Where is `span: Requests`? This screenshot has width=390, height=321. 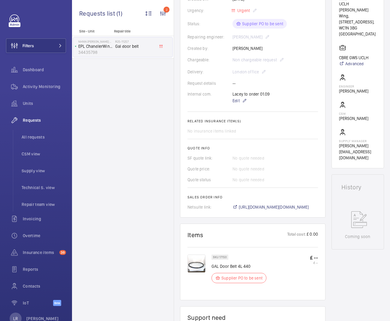
span: Requests is located at coordinates (44, 120).